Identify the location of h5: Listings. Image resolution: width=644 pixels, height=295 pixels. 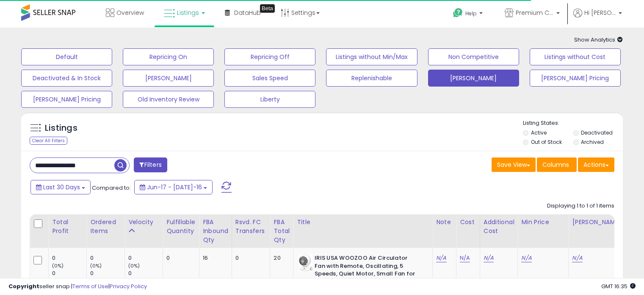
(61, 128).